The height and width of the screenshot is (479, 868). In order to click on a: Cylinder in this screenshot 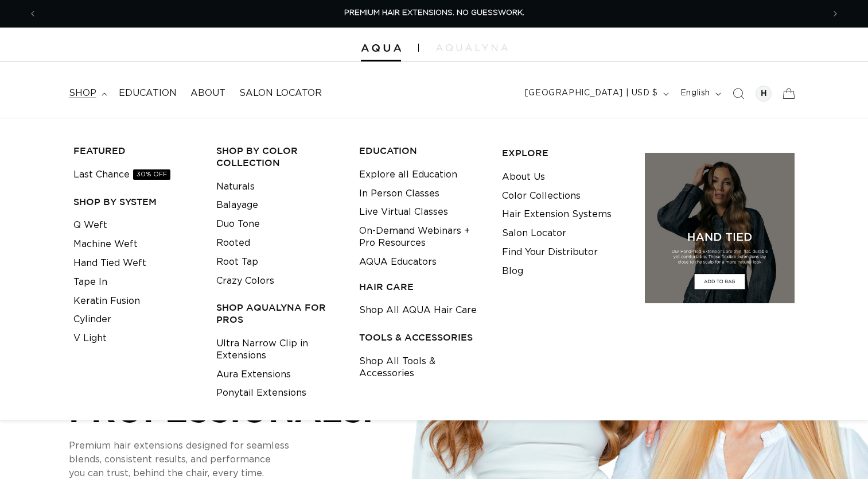, I will do `click(93, 319)`.